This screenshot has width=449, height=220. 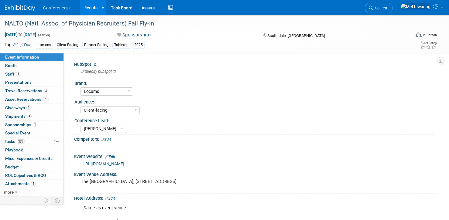 What do you see at coordinates (256, 139) in the screenshot?
I see `div: Competitors:` at bounding box center [256, 139].